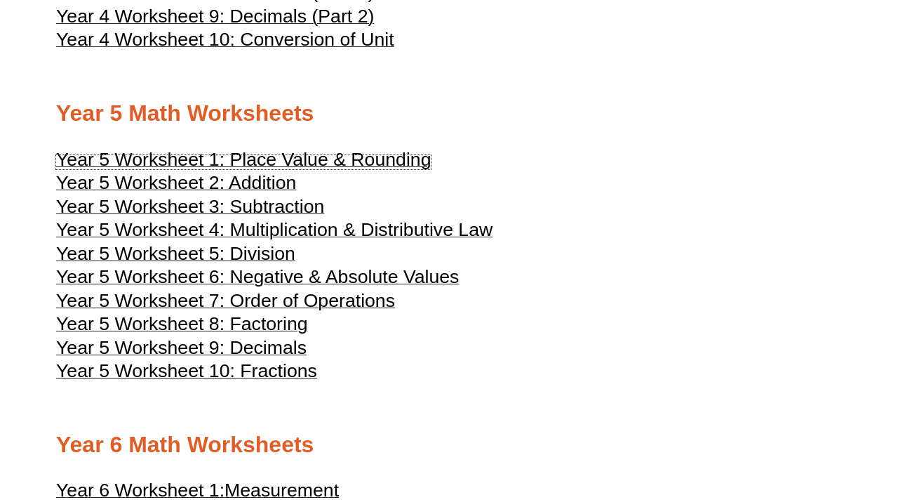  Describe the element at coordinates (175, 256) in the screenshot. I see `a: Year 5 Worksheet 5: Division` at that location.